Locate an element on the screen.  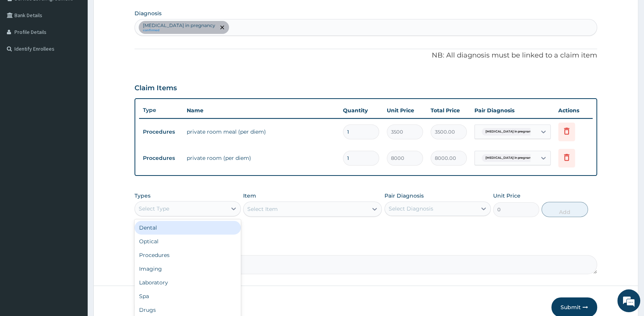
label: Types is located at coordinates (142, 196).